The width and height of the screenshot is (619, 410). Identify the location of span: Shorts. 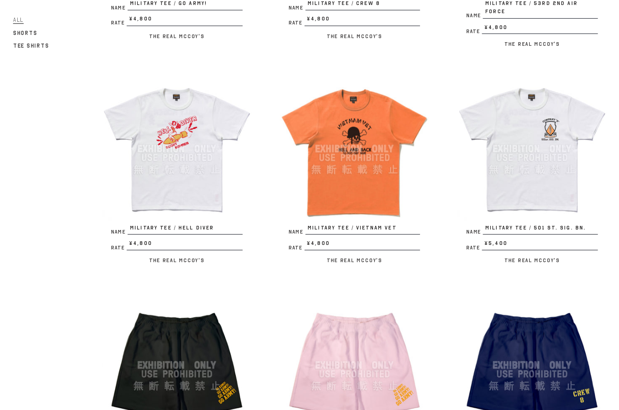
(30, 33).